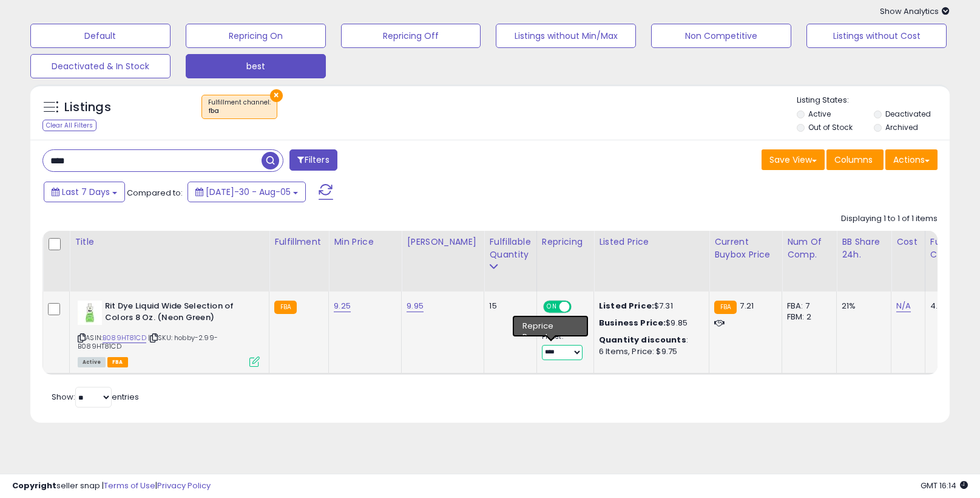 The width and height of the screenshot is (980, 498). What do you see at coordinates (124, 338) in the screenshot?
I see `a: B089HT81CD` at bounding box center [124, 338].